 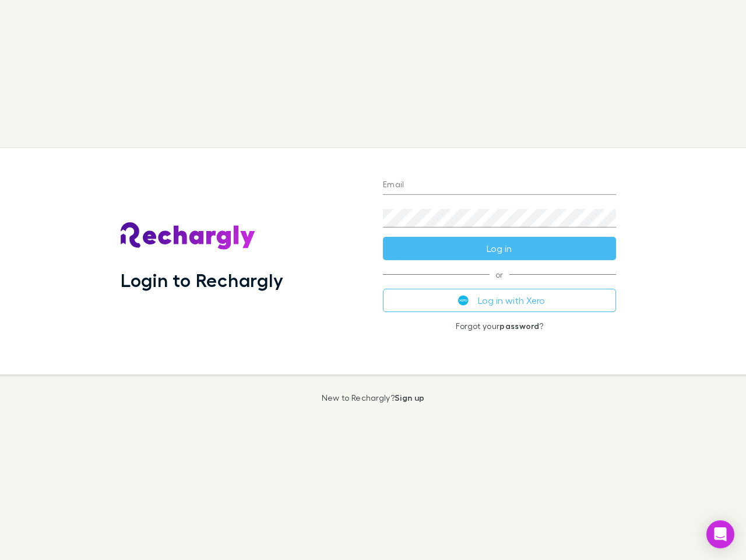 I want to click on p: Forgot your ?, so click(x=500, y=326).